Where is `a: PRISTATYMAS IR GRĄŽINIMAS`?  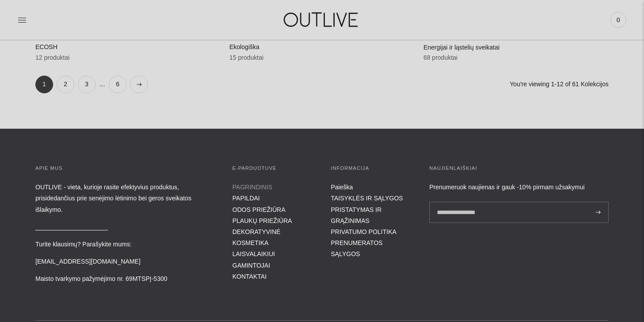 a: PRISTATYMAS IR GRĄŽINIMAS is located at coordinates (357, 215).